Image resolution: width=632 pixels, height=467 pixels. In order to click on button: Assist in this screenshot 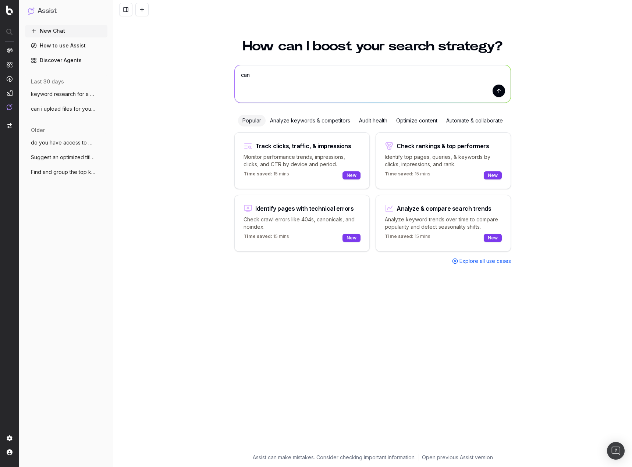, I will do `click(66, 11)`.